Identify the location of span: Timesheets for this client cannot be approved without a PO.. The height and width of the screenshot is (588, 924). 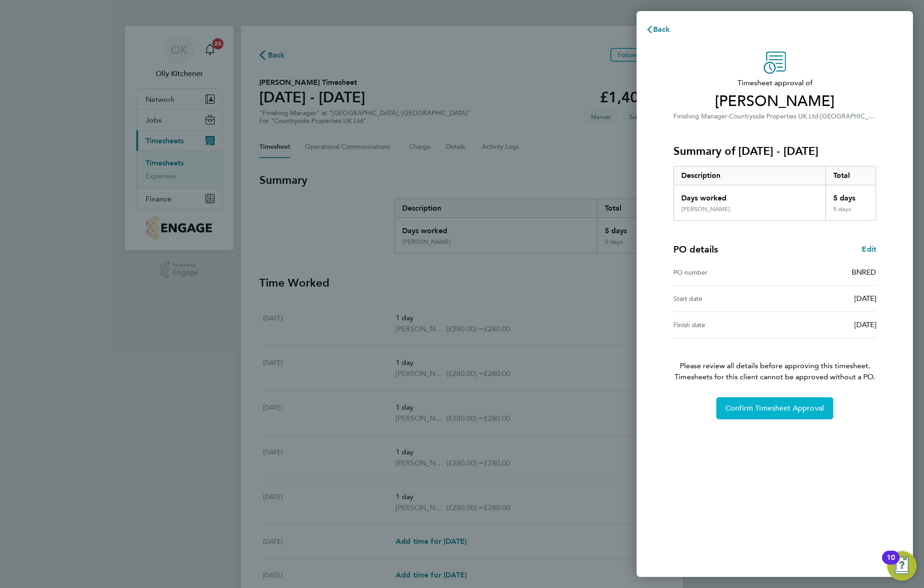
(775, 377).